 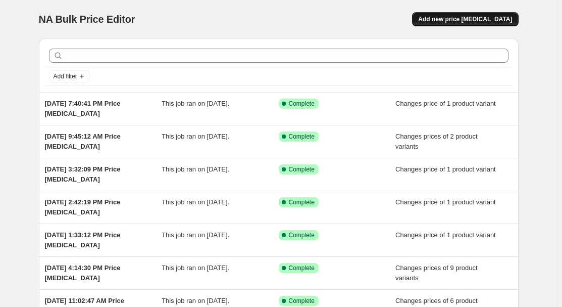 I want to click on button: Add filter, so click(x=69, y=76).